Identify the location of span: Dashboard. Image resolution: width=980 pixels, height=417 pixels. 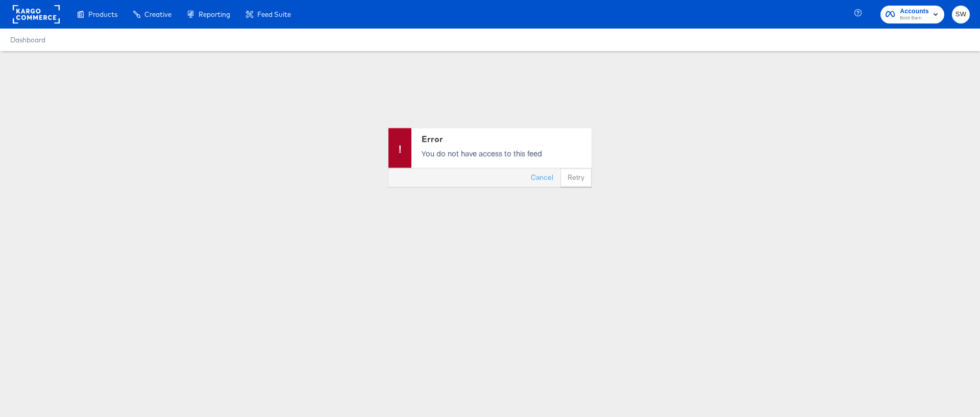
(27, 40).